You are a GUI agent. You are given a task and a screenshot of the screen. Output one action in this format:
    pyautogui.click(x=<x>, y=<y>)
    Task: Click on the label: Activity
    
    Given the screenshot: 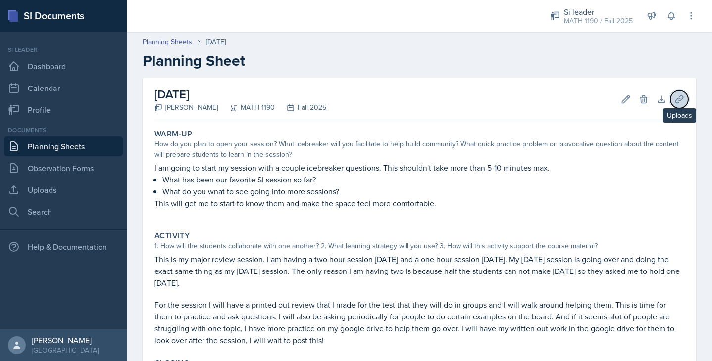 What is the action you would take?
    pyautogui.click(x=172, y=236)
    